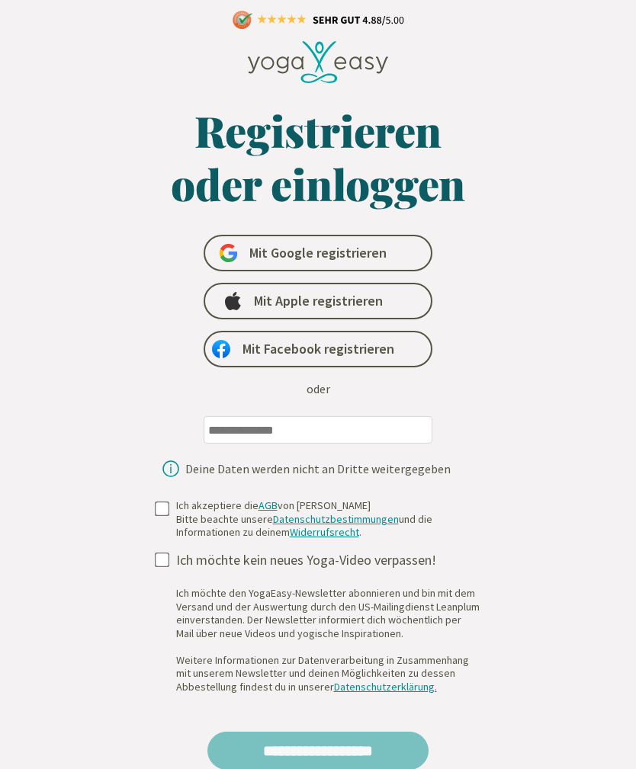 This screenshot has height=769, width=636. Describe the element at coordinates (318, 157) in the screenshot. I see `h1: Registrieren oder einloggen` at that location.